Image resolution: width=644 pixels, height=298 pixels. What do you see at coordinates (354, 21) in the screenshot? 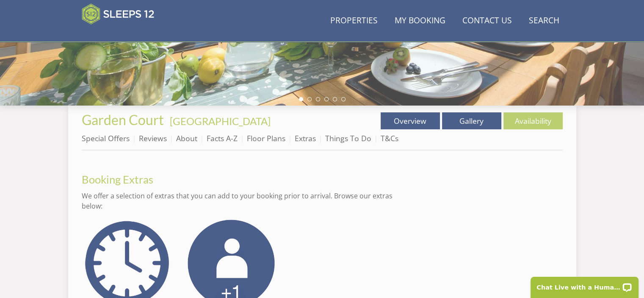
I see `a: Properties` at bounding box center [354, 21].